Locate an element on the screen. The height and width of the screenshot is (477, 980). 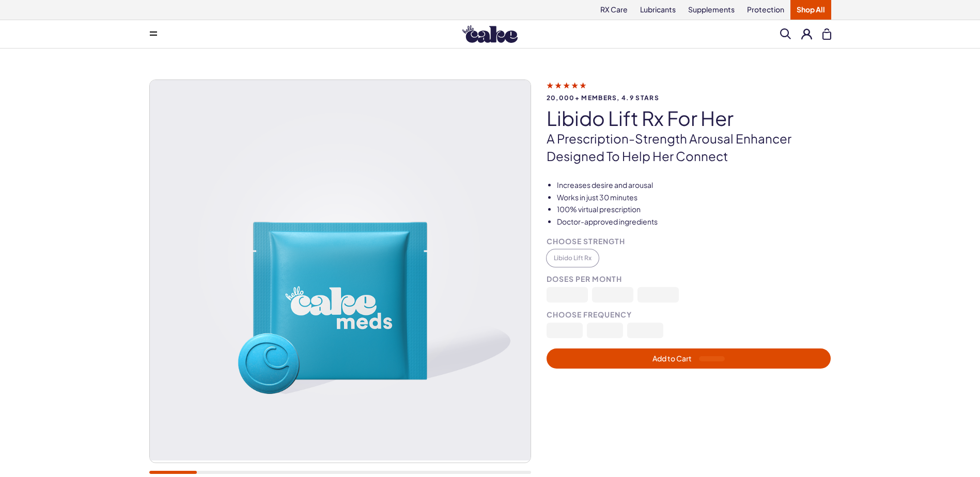
a: 20,000+ members, 4.9 stars is located at coordinates (689, 91).